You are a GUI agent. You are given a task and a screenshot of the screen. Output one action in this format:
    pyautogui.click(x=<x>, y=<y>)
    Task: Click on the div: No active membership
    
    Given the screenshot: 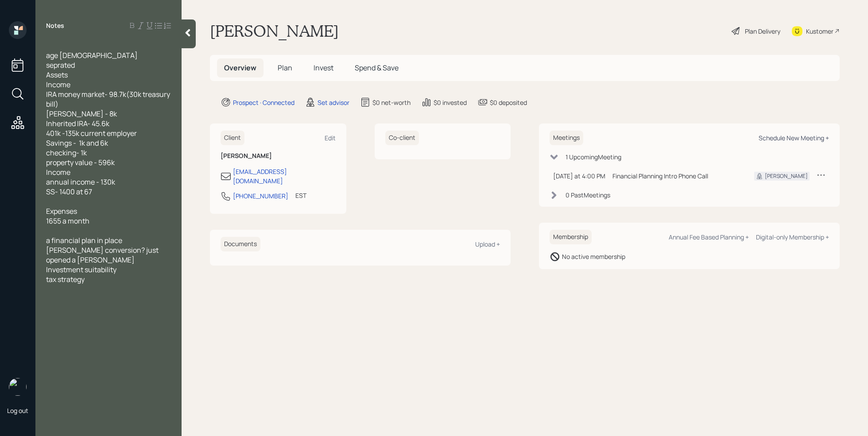 What is the action you would take?
    pyautogui.click(x=593, y=256)
    